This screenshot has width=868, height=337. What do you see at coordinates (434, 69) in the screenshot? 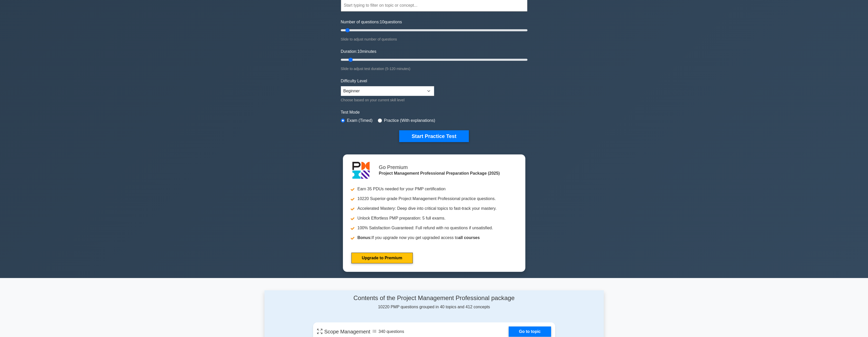
I see `div: Slide to adjust test duration (5-120 minutes)` at bounding box center [434, 69].